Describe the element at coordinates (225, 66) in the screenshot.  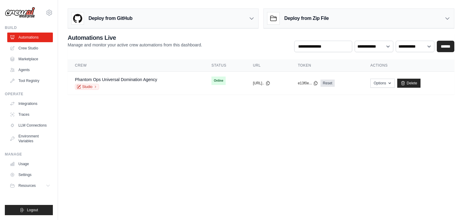
I see `th: Status` at that location.